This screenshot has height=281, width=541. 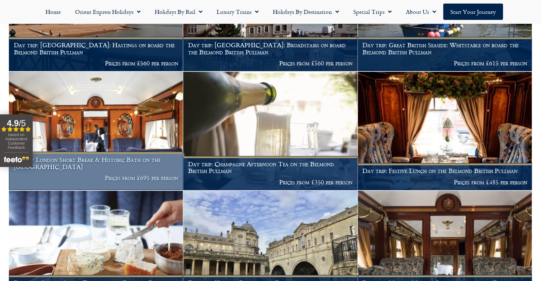 What do you see at coordinates (96, 178) in the screenshot?
I see `p: Prices from £695 per person` at bounding box center [96, 178].